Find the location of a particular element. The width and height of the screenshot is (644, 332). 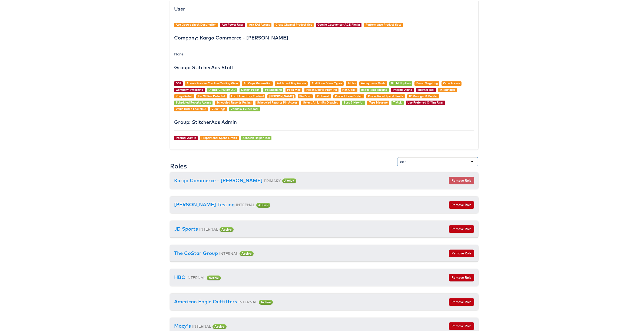

a: Bid Multipliers is located at coordinates (401, 82).